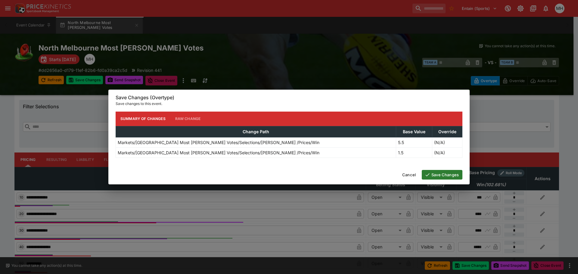  Describe the element at coordinates (414, 142) in the screenshot. I see `td: 5.5` at that location.